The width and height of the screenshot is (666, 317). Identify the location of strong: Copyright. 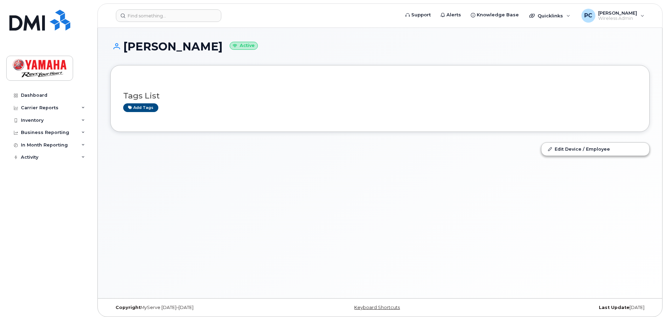
(128, 307).